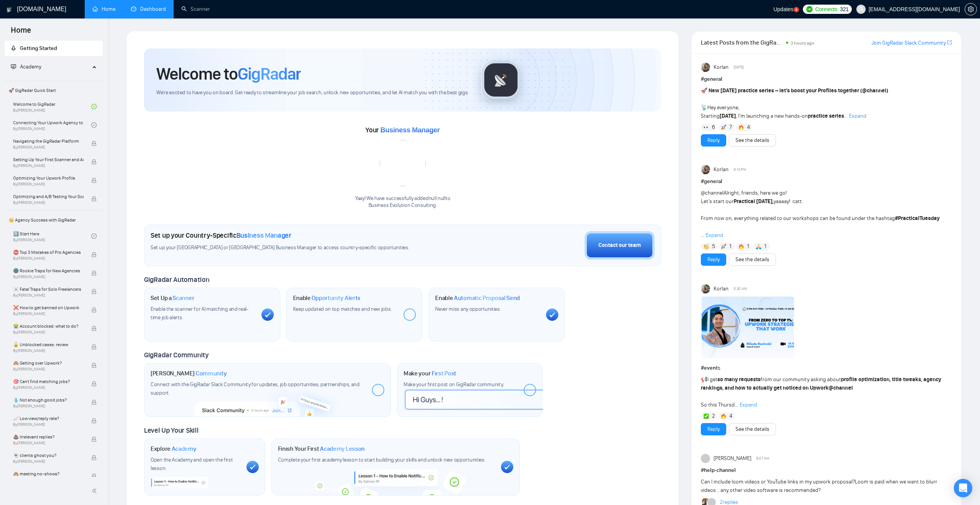 The width and height of the screenshot is (980, 505). I want to click on h1: Make your, so click(430, 374).